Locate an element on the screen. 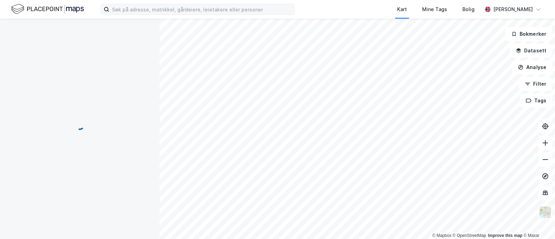 The image size is (555, 239). button: Datasett is located at coordinates (531, 51).